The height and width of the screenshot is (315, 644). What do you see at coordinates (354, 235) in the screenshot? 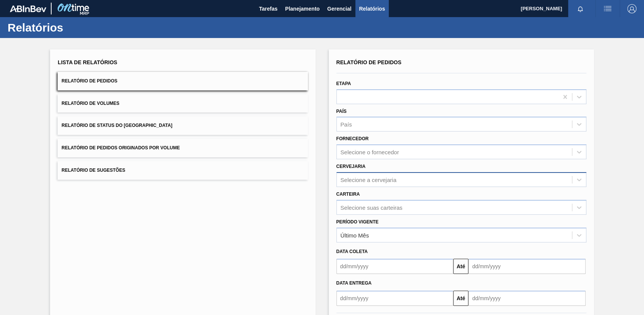
I see `div: Último Mês` at bounding box center [354, 235].